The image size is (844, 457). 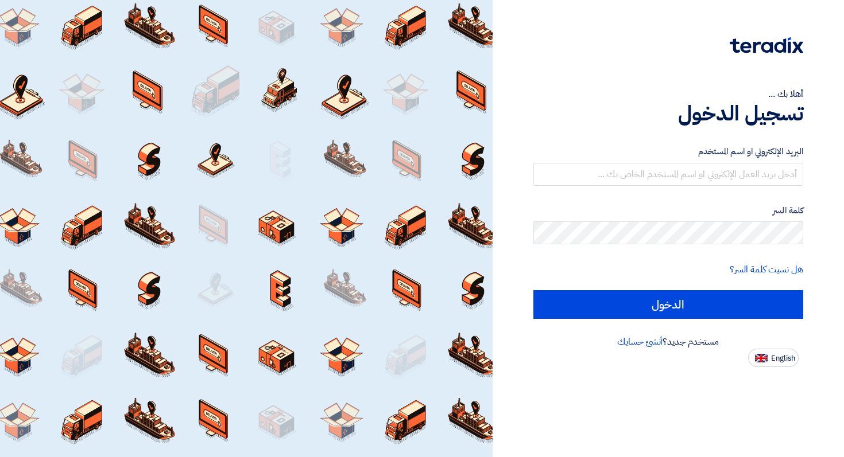 What do you see at coordinates (766, 270) in the screenshot?
I see `a: هل نسيت كلمة السر؟` at bounding box center [766, 270].